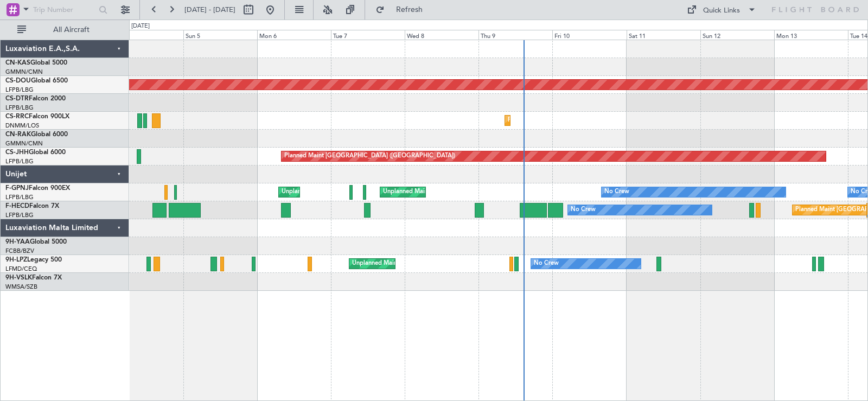 This screenshot has height=401, width=868. Describe the element at coordinates (516, 35) in the screenshot. I see `div: Thu 9` at that location.